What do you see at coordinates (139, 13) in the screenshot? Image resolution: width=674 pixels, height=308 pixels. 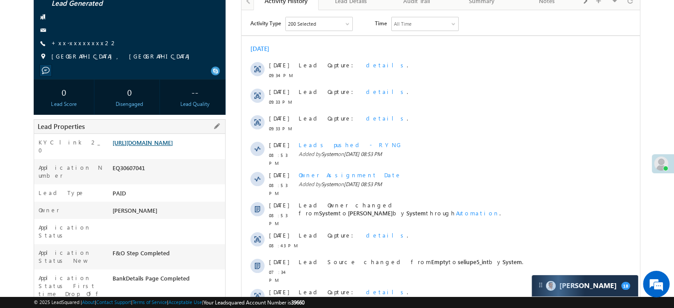 I see `span: Time` at bounding box center [139, 13].